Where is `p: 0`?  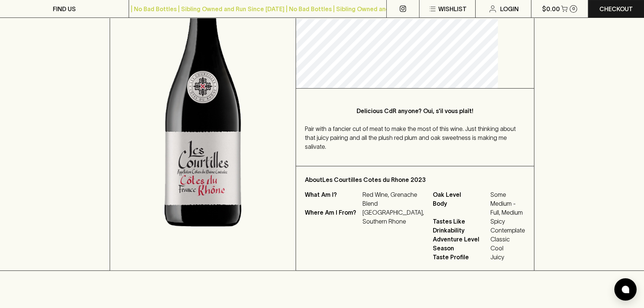 p: 0 is located at coordinates (574, 9).